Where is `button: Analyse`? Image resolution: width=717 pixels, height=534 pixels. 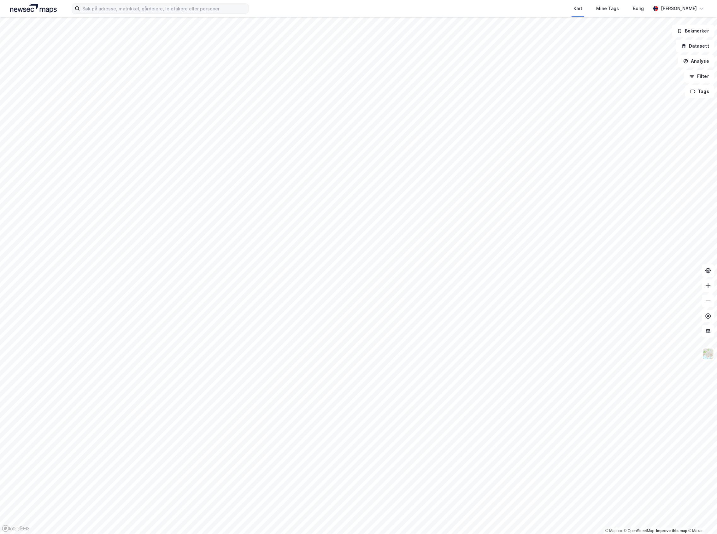
button: Analyse is located at coordinates (696, 61).